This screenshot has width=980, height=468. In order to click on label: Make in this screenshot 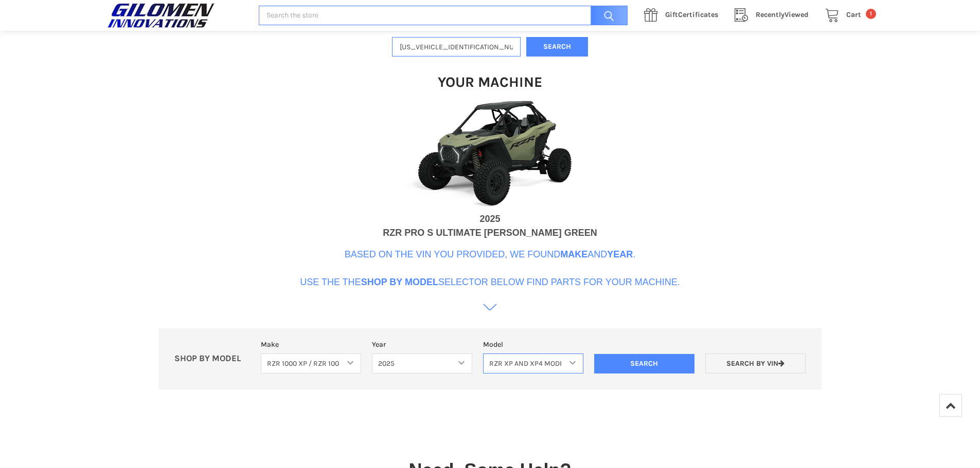, I will do `click(310, 345)`.